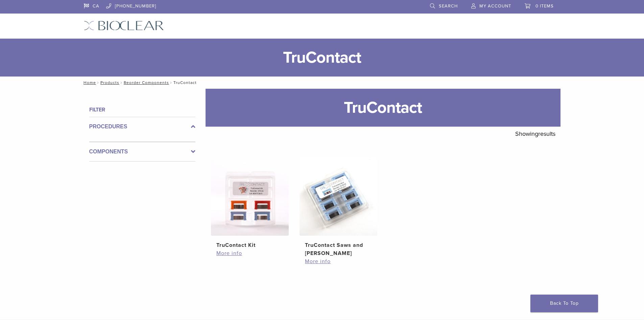 The width and height of the screenshot is (644, 320). I want to click on img: TruContact Saws and Sanders, so click(338, 196).